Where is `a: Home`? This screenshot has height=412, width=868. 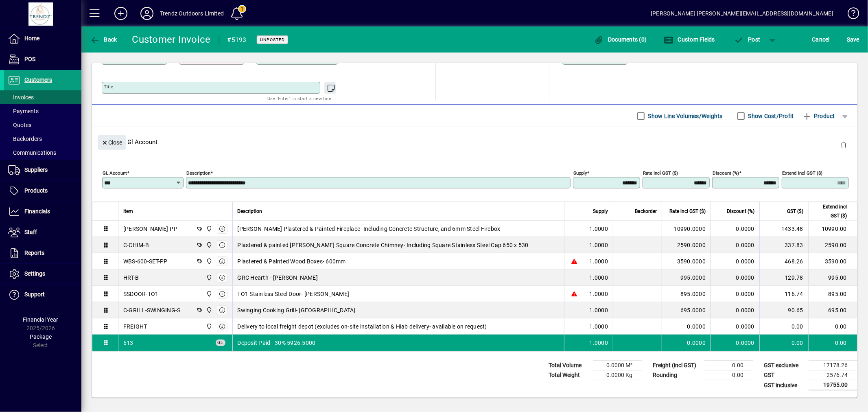 a: Home is located at coordinates (42, 38).